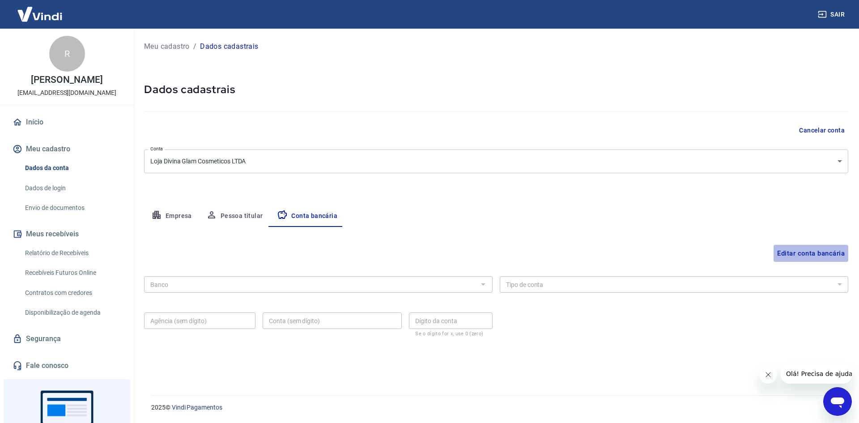  I want to click on a: Recebíveis Futuros Online, so click(72, 272).